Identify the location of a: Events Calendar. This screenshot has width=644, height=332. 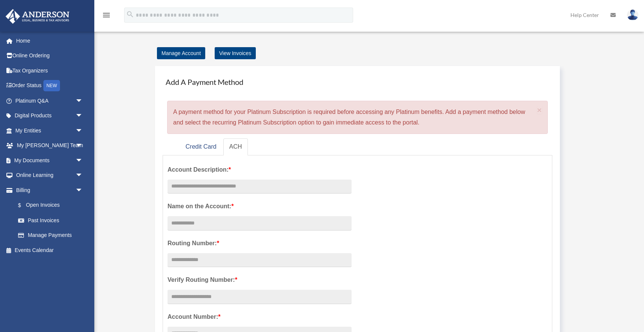
(50, 250).